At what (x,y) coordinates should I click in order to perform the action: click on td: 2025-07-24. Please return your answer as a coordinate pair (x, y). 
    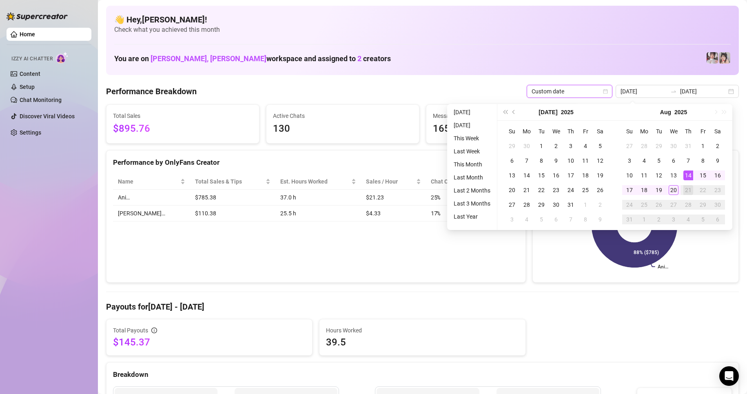
    Looking at the image, I should click on (571, 190).